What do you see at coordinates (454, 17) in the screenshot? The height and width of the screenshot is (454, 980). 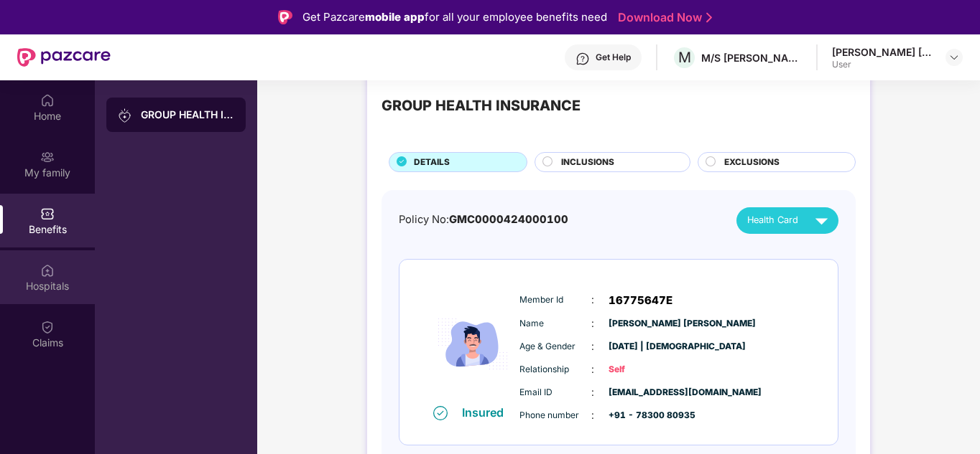 I see `div: Get Pazcare for all your employee benefits need` at bounding box center [454, 17].